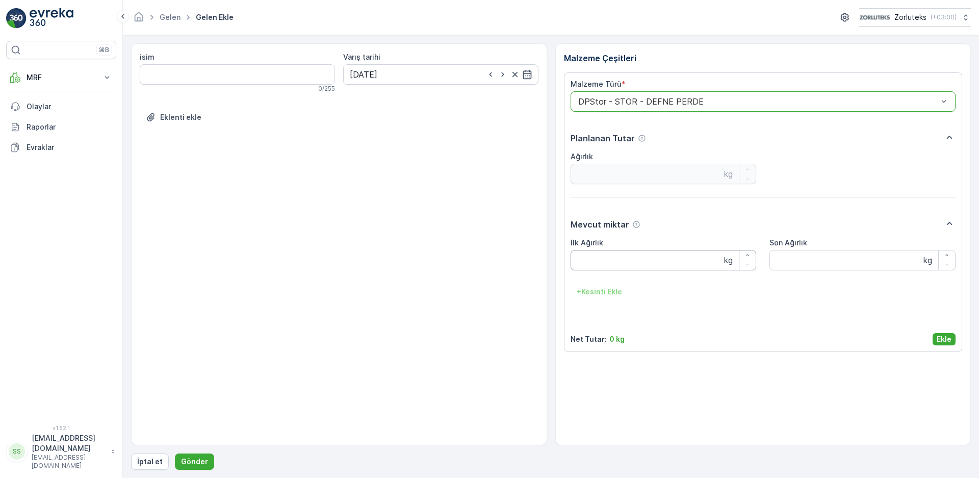 The width and height of the screenshot is (979, 478). I want to click on label: isim, so click(147, 57).